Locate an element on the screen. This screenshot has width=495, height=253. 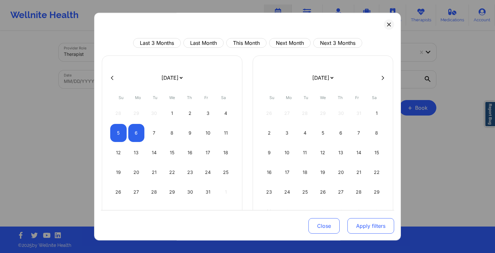
div: Thu Oct 02 2025 is located at coordinates (190, 113).